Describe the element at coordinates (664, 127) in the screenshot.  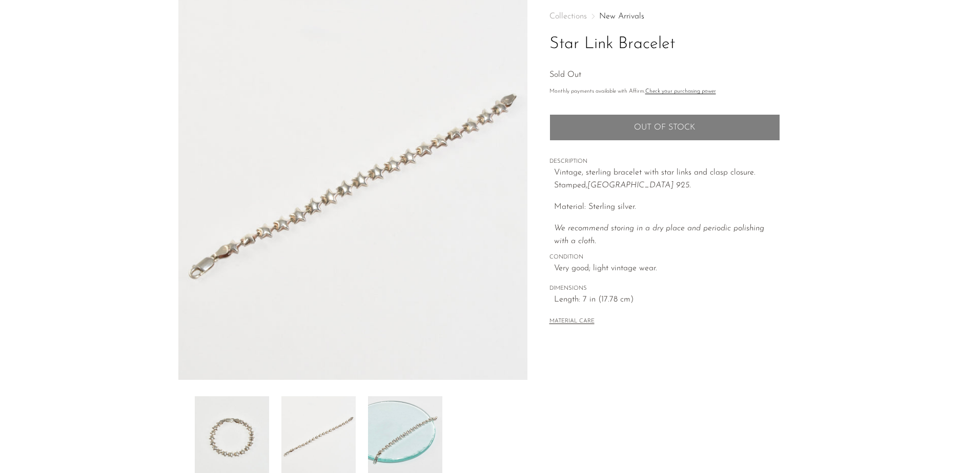
I see `span: Out of stock` at that location.